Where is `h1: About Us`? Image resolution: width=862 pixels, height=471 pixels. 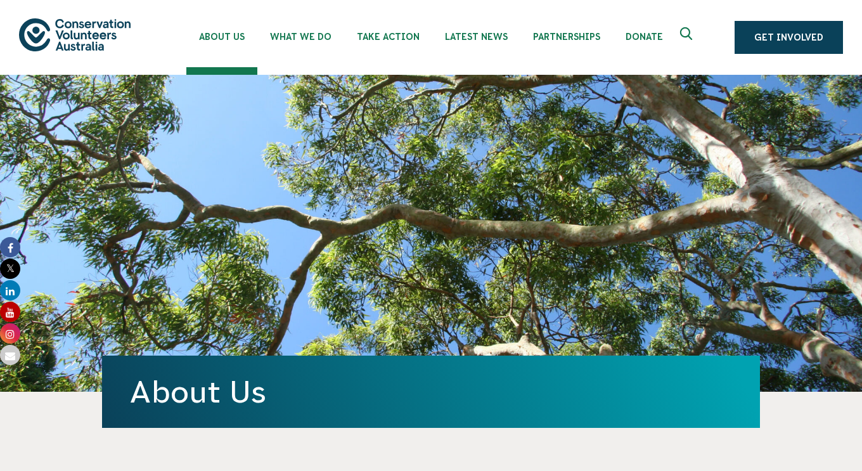
h1: About Us is located at coordinates (431, 392).